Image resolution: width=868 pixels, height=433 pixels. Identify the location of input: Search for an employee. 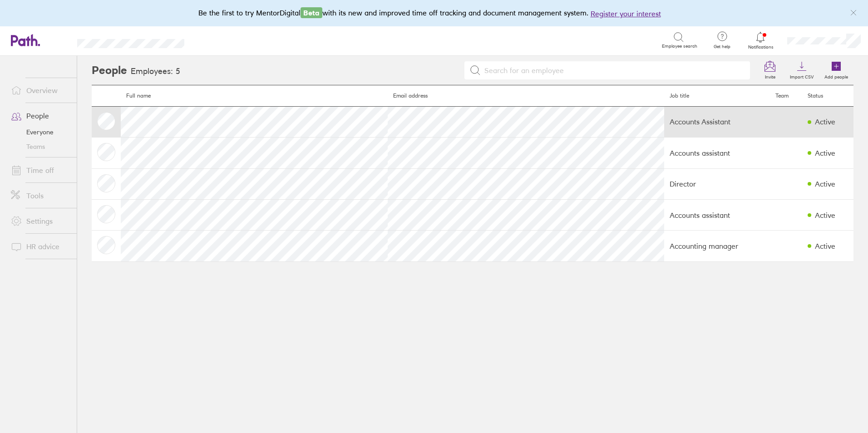
(613, 70).